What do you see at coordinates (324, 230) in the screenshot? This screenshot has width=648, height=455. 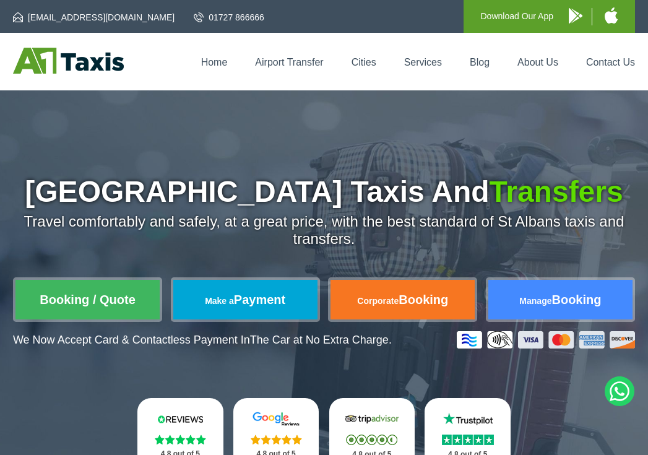 I see `p: Travel comfortably and safely, at a great price, with the best standard of St Albans taxis and tr...` at bounding box center [324, 230].